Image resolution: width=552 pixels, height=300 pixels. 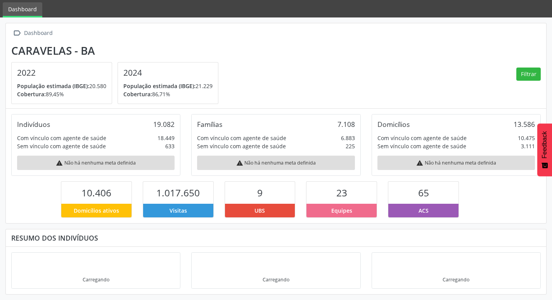 What do you see at coordinates (118, 50) in the screenshot?
I see `div: Caravelas - BA` at bounding box center [118, 50].